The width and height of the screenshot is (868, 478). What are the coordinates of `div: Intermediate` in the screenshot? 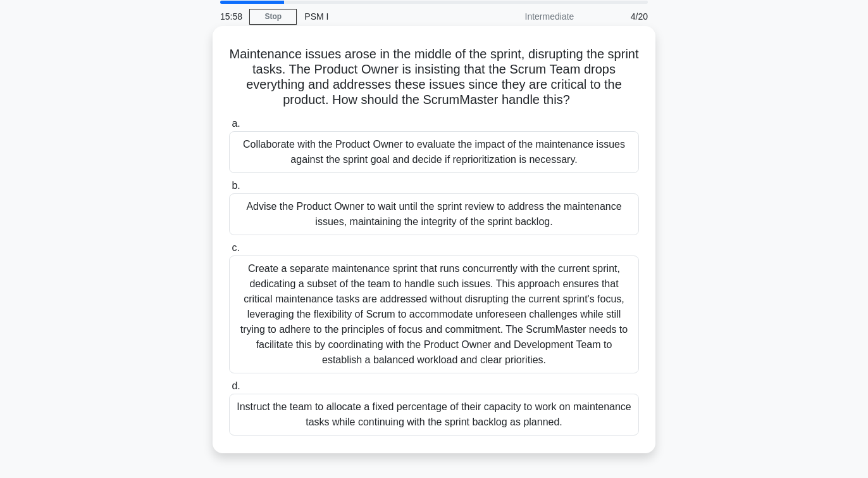 It's located at (526, 16).